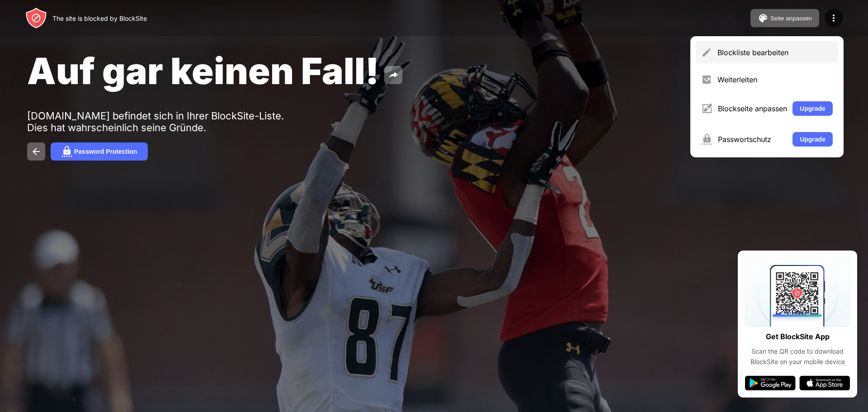  Describe the element at coordinates (798, 292) in the screenshot. I see `img: qrcode.svg` at that location.